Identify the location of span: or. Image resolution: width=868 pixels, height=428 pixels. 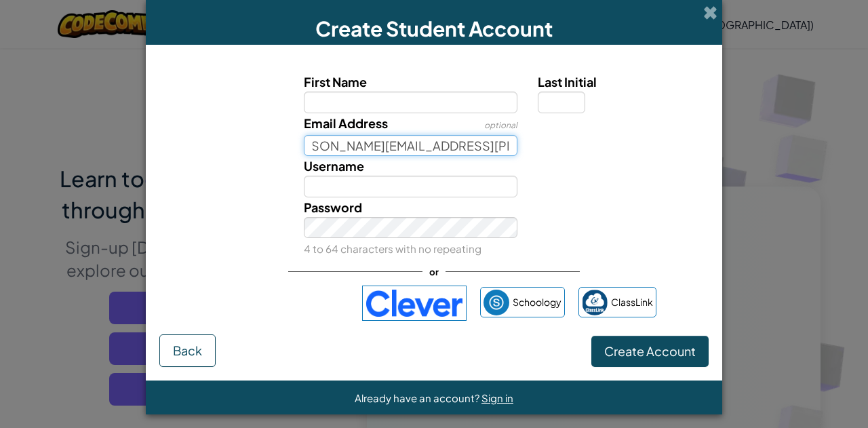
(434, 272).